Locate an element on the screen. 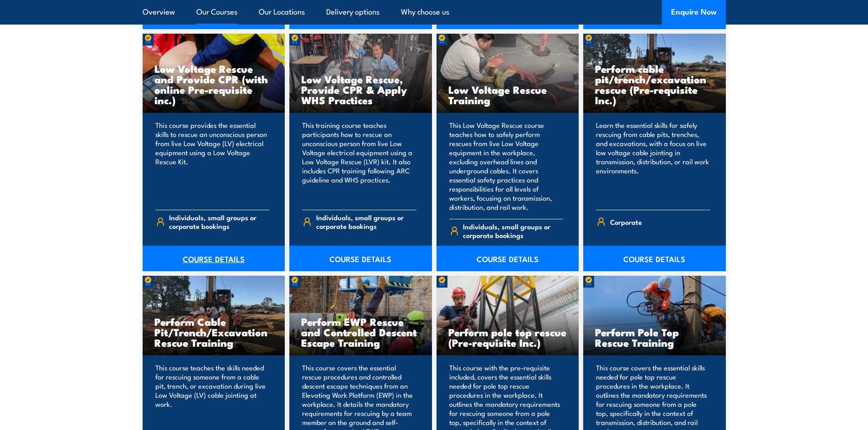 Image resolution: width=868 pixels, height=430 pixels. h3: Low Voltage Rescue, Provide CPR & Apply WHS Practices is located at coordinates (360, 89).